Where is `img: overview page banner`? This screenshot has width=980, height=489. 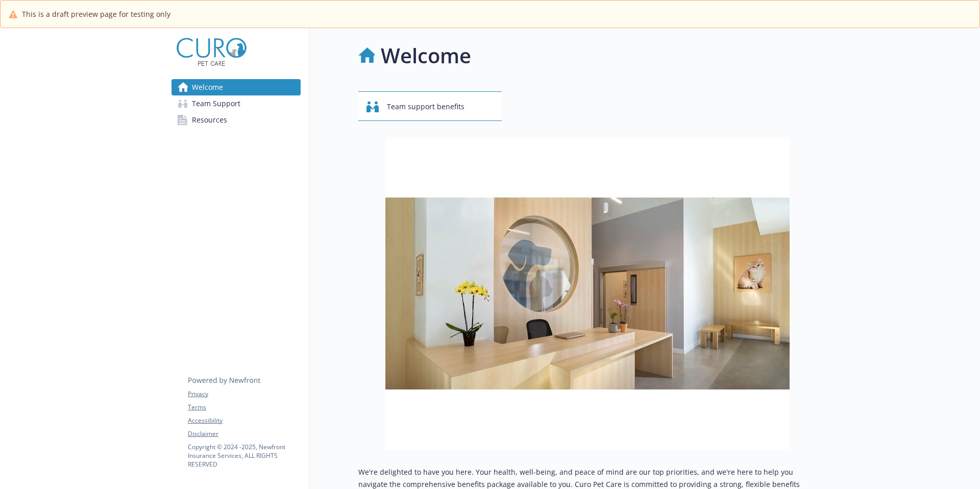 img: overview page banner is located at coordinates (588, 294).